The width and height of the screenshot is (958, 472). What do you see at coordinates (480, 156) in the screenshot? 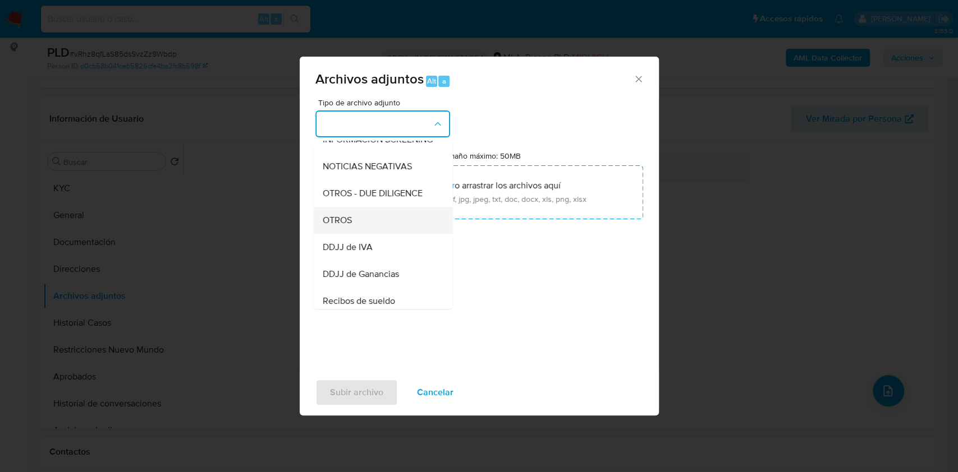
I see `label: Tamaño máximo: 50MB` at bounding box center [480, 156].